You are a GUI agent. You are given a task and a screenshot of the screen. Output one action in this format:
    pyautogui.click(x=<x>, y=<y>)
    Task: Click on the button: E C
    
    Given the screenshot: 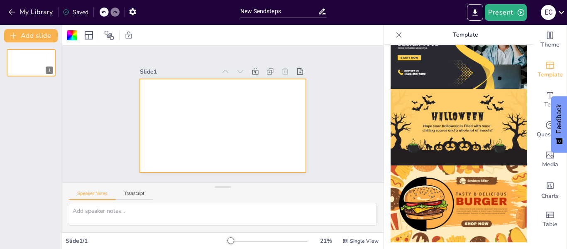 What is the action you would take?
    pyautogui.click(x=549, y=12)
    